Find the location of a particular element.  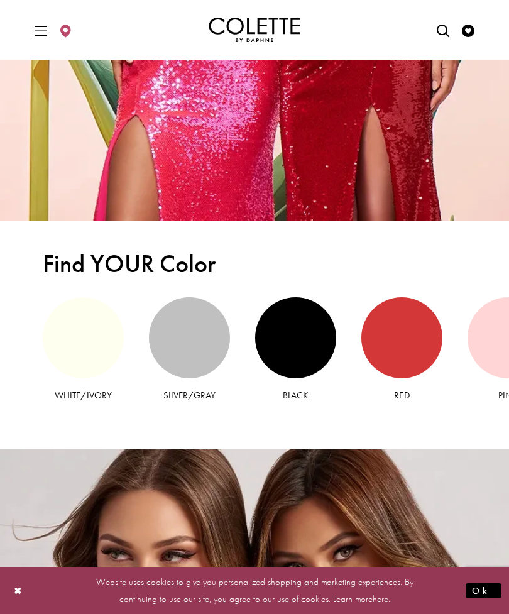

div: Header Menu. Buttons: Search, Wishlist is located at coordinates (456, 30).